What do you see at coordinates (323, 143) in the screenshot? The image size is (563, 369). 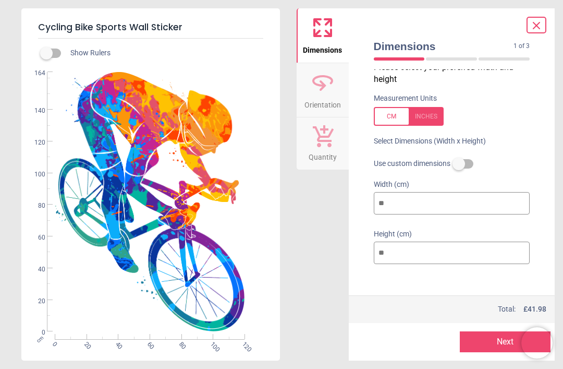 I see `button: Quantity` at bounding box center [323, 143].